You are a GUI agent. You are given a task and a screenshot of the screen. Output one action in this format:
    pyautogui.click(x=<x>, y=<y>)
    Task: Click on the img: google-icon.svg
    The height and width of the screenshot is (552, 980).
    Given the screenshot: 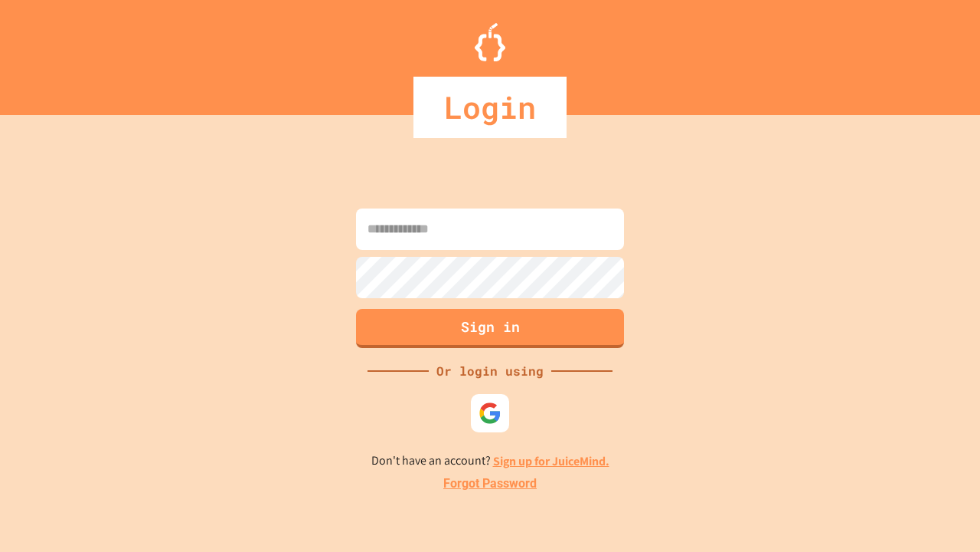 What is the action you would take?
    pyautogui.click(x=490, y=413)
    